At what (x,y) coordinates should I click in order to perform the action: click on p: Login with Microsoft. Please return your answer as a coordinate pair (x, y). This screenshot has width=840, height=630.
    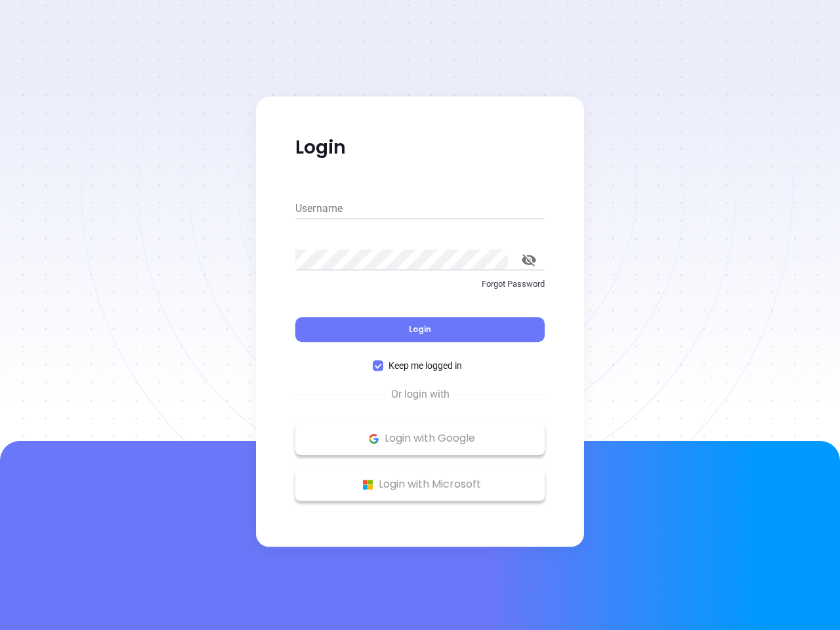
    Looking at the image, I should click on (420, 484).